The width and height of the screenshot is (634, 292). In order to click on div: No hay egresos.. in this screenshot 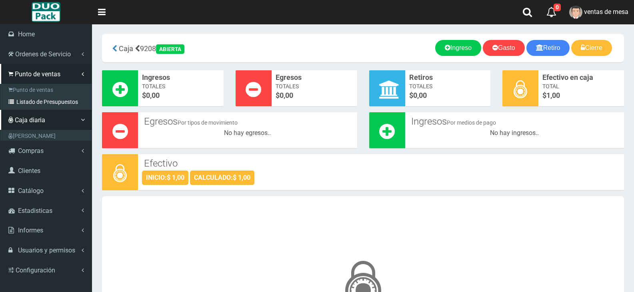, I will do `click(247, 133)`.